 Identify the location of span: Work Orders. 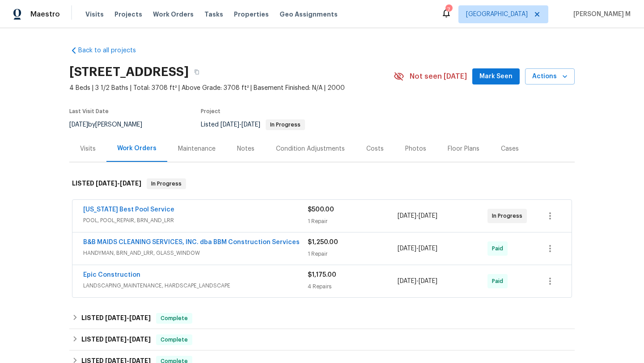
(173, 14).